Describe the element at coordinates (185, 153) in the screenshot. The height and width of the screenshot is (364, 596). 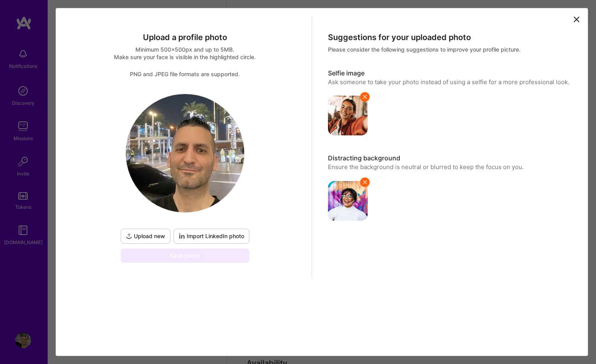
I see `img: logo` at that location.